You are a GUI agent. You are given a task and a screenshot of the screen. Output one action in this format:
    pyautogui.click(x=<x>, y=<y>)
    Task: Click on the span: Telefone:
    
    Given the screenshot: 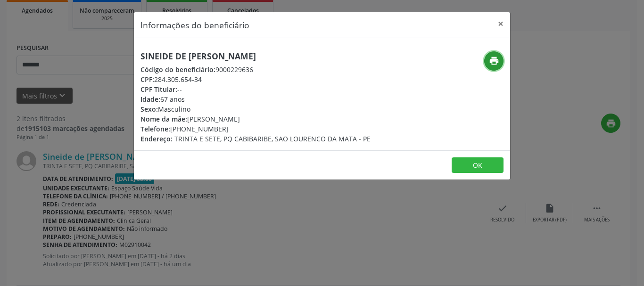 What is the action you would take?
    pyautogui.click(x=155, y=129)
    